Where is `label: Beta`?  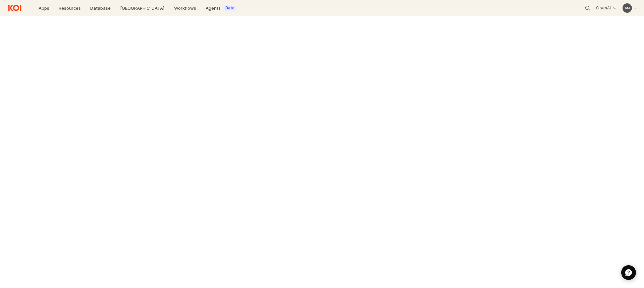
label: Beta is located at coordinates (230, 8).